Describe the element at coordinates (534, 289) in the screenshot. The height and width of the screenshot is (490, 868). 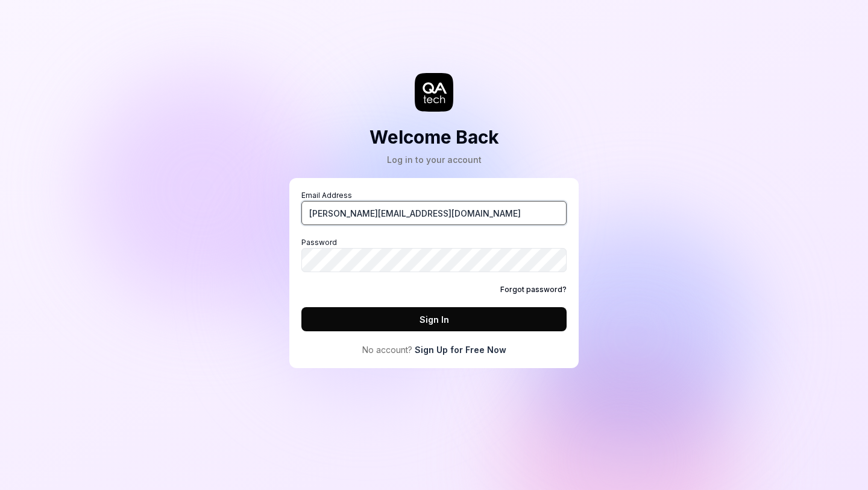
I see `a: Forgot password?` at that location.